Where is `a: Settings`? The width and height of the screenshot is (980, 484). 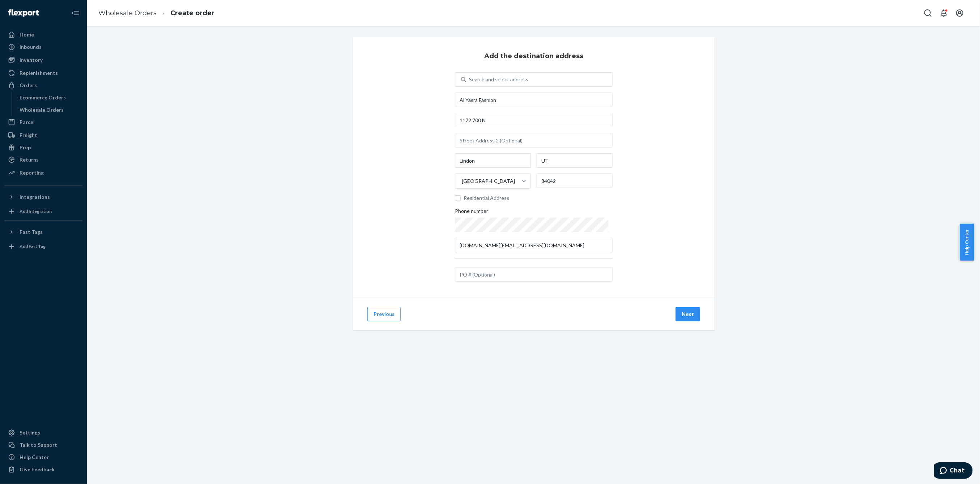 a: Settings is located at coordinates (43, 433).